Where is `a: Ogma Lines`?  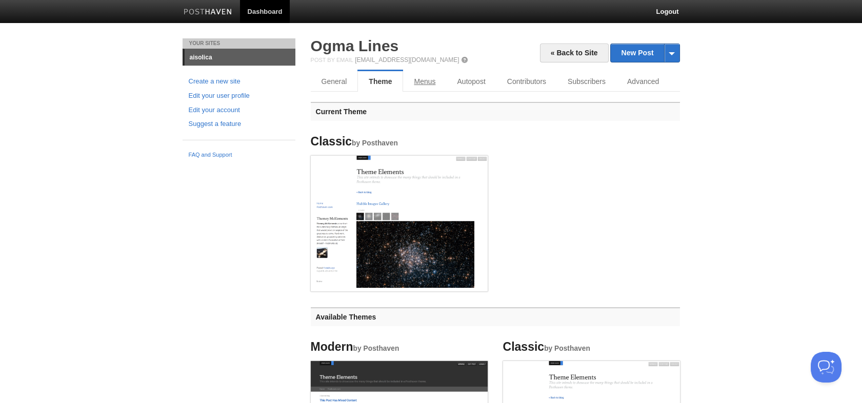
a: Ogma Lines is located at coordinates (355, 46).